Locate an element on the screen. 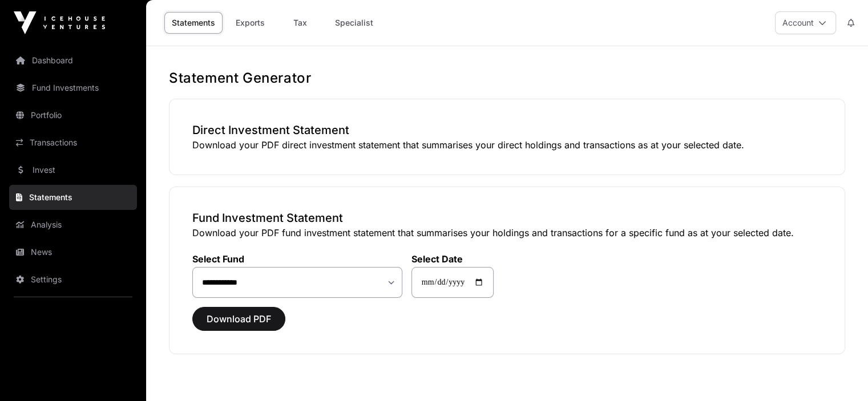 The image size is (868, 401). h1: Statement Generator is located at coordinates (507, 78).